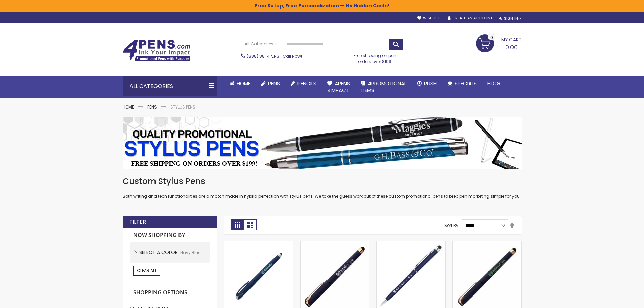  What do you see at coordinates (304, 83) in the screenshot?
I see `a: Pencils` at bounding box center [304, 83].